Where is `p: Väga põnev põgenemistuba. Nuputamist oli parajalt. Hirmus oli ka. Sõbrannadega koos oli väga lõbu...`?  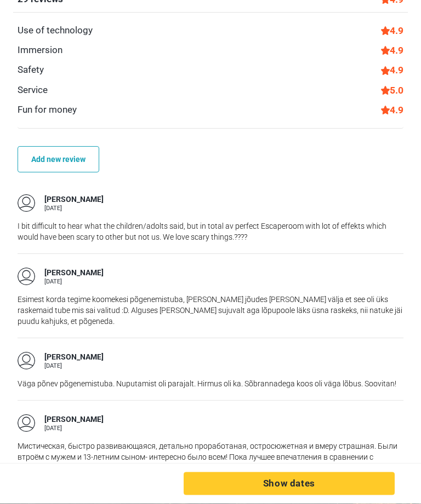
p: Väga põnev põgenemistuba. Nuputamist oli parajalt. Hirmus oli ka. Sõbrannadega koos oli väga lõbu... is located at coordinates (210, 384).